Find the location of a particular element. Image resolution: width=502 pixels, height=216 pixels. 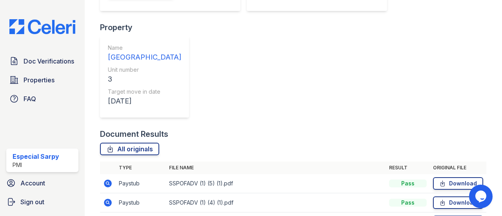

div: 3 is located at coordinates (144, 79).